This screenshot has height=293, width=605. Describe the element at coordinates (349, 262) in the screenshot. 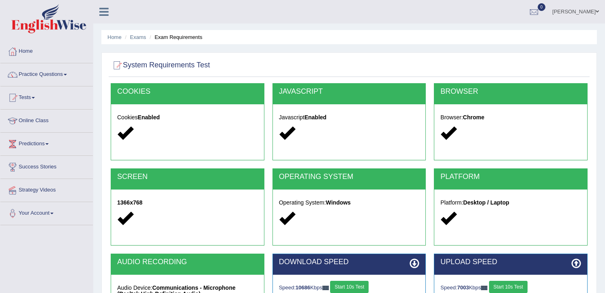

I see `h2: DOWNLOAD SPEED` at that location.